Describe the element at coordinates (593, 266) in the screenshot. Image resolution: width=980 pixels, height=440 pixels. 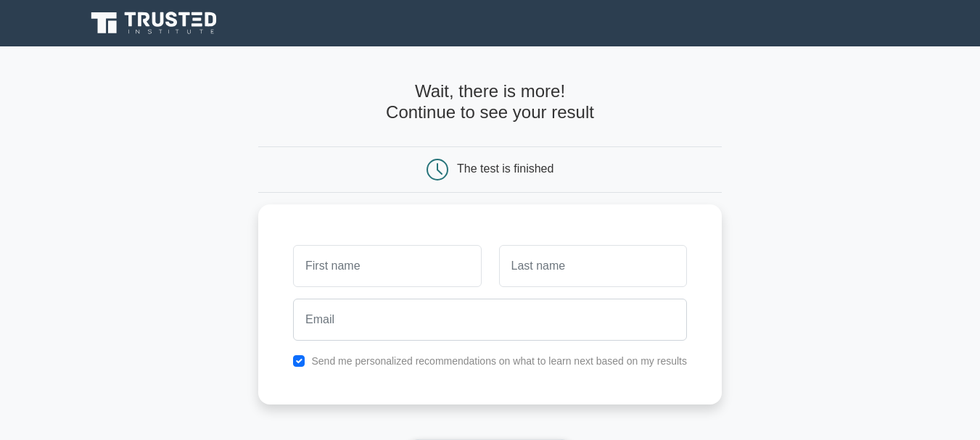
I see `input: Last name` at that location.